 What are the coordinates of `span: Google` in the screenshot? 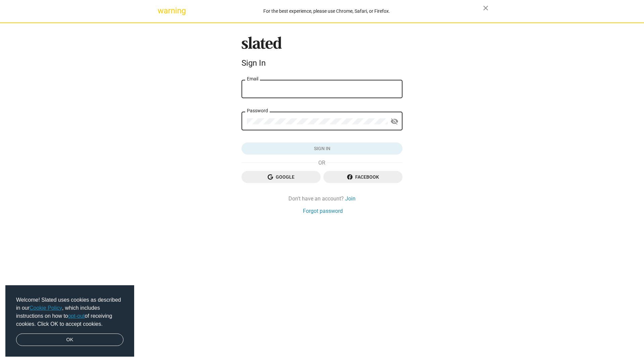 It's located at (281, 177).